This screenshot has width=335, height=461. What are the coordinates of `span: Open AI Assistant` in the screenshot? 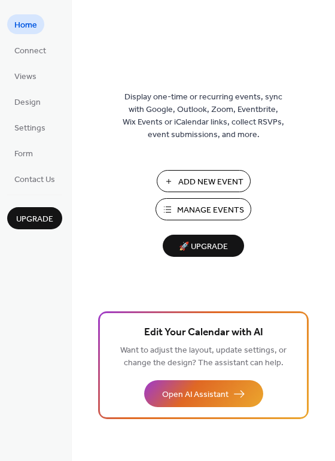 It's located at (195, 394).